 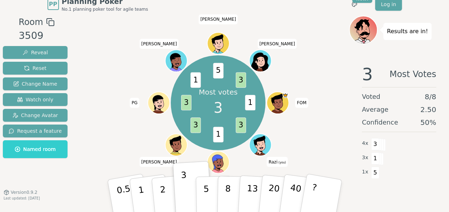 I want to click on span: 8 / 8, so click(x=431, y=97).